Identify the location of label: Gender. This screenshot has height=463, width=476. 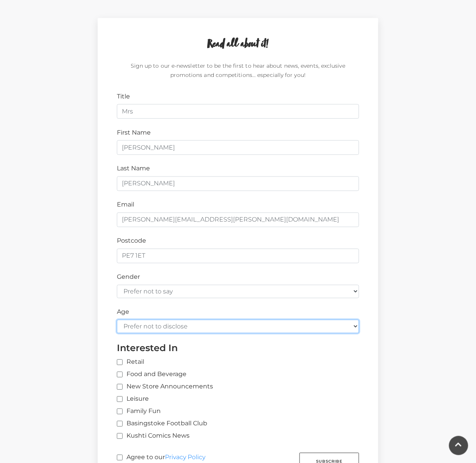
(129, 277).